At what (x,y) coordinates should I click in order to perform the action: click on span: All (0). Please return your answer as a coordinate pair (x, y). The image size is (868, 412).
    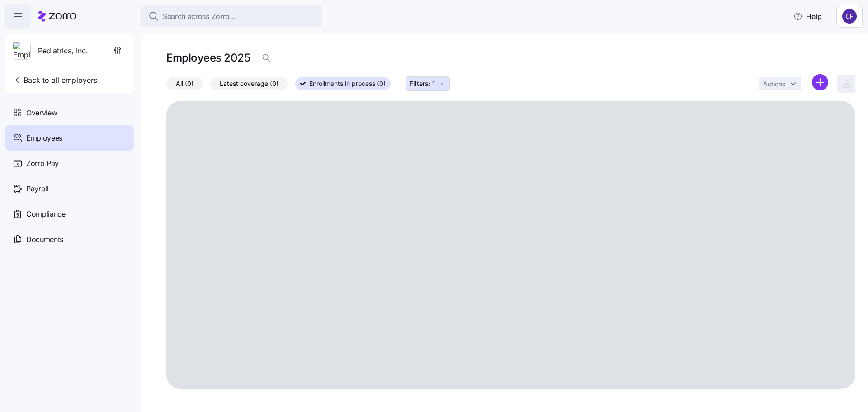
    Looking at the image, I should click on (184, 84).